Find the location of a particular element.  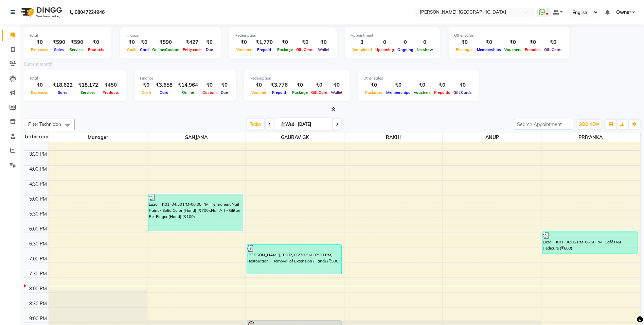

div: Total is located at coordinates (75, 78).